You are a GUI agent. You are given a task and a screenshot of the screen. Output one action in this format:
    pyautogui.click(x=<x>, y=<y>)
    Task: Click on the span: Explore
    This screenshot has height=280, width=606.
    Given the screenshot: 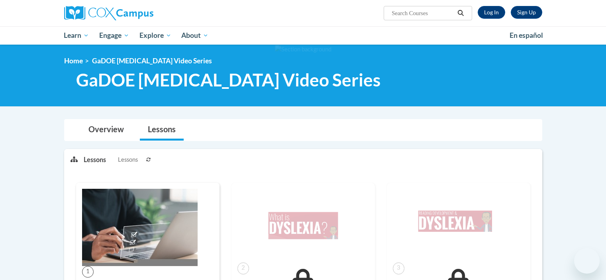 What is the action you would take?
    pyautogui.click(x=155, y=35)
    